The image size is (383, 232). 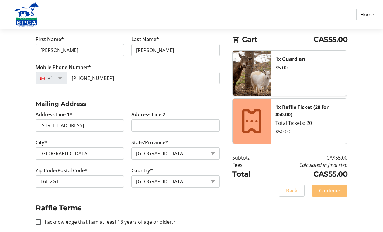 What do you see at coordinates (291, 59) in the screenshot?
I see `strong: 1x Guardian` at bounding box center [291, 59].